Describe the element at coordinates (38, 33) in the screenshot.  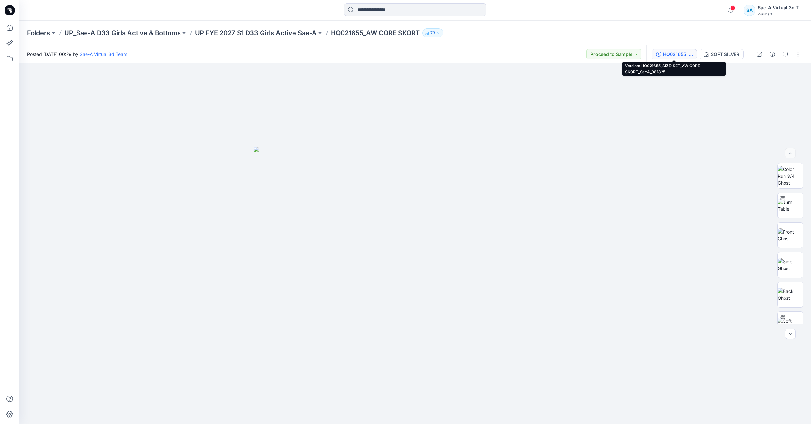
I see `a: Folders` at that location.